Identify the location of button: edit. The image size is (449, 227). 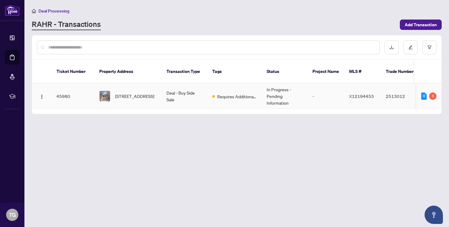
(410, 47).